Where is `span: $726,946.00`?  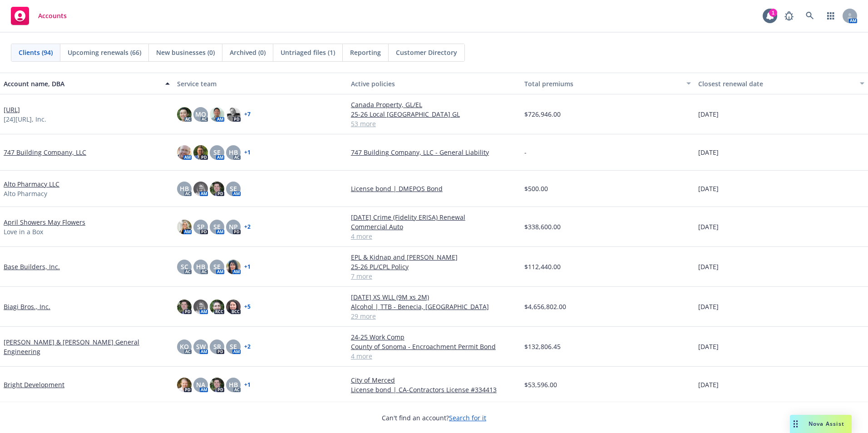 span: $726,946.00 is located at coordinates (543, 114).